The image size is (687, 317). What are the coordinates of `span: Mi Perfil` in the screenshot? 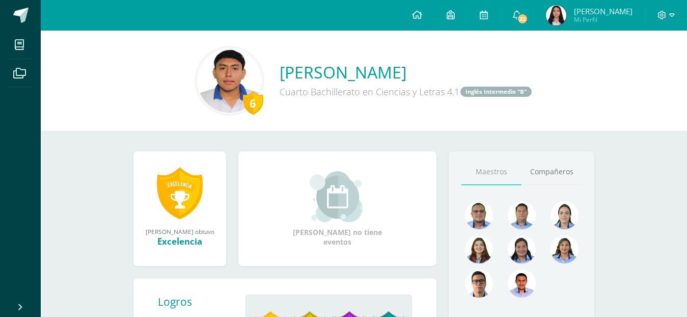 It's located at (603, 19).